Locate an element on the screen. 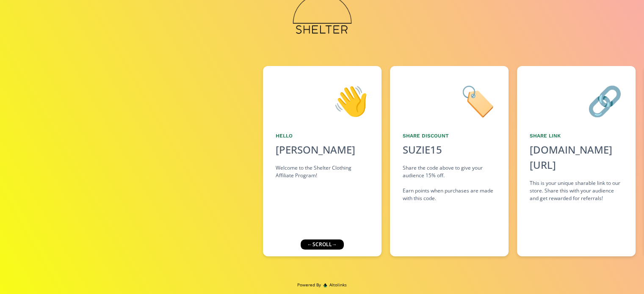 This screenshot has height=294, width=644. div: Hello is located at coordinates (322, 136).